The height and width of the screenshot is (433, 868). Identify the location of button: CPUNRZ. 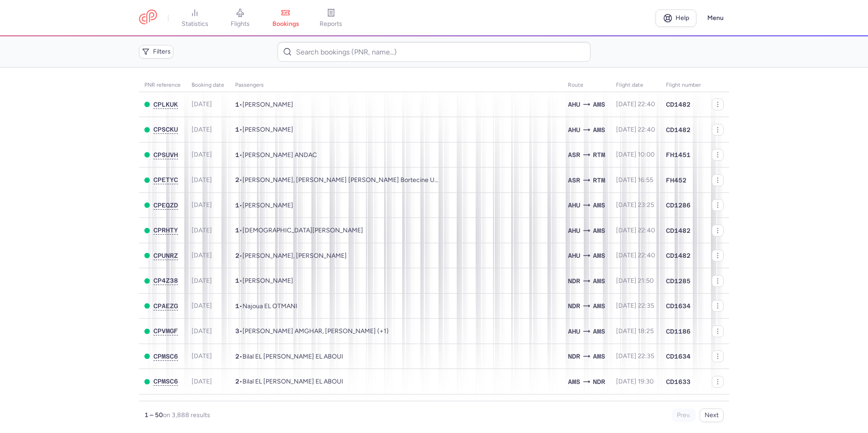
(166, 256).